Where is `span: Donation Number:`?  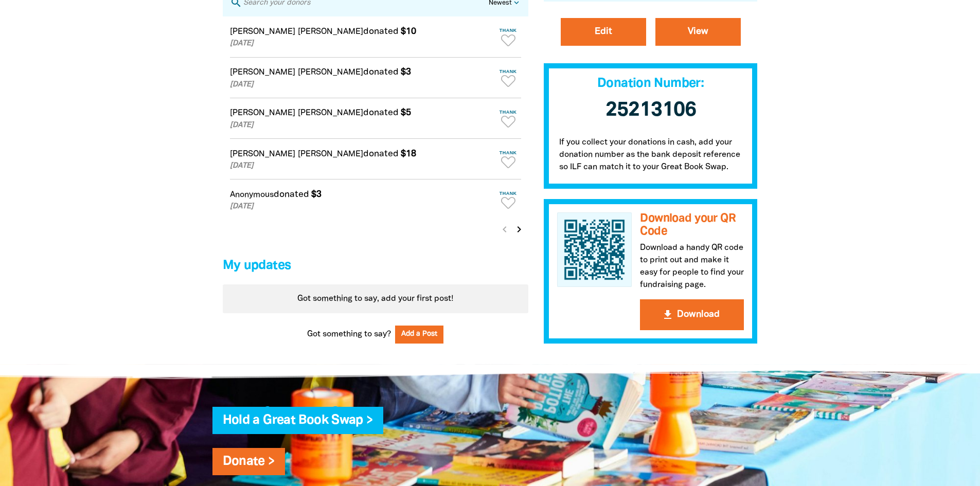
span: Donation Number: is located at coordinates (650, 83).